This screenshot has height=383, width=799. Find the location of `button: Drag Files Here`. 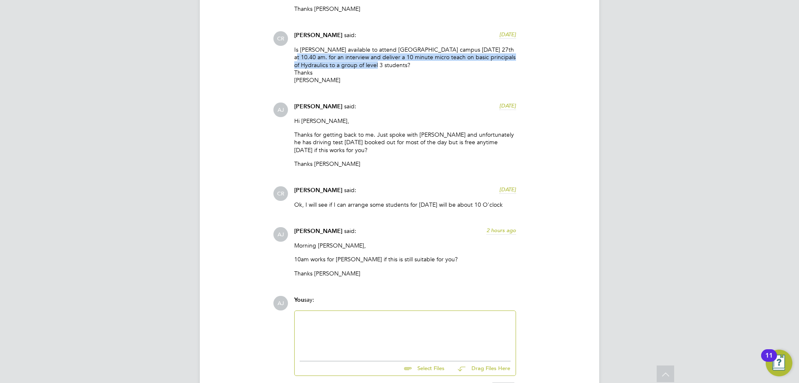

button: Drag Files Here is located at coordinates (481, 368).